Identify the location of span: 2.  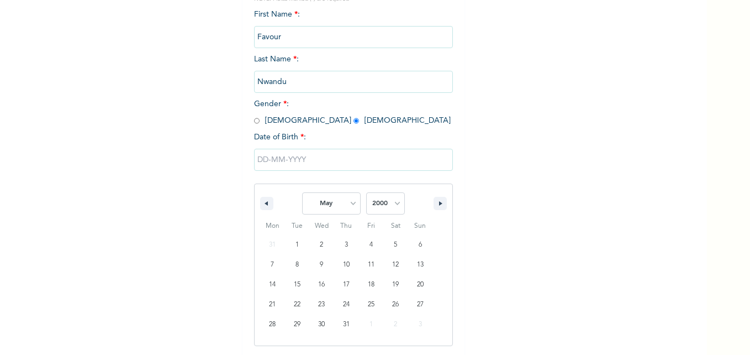
(321, 245).